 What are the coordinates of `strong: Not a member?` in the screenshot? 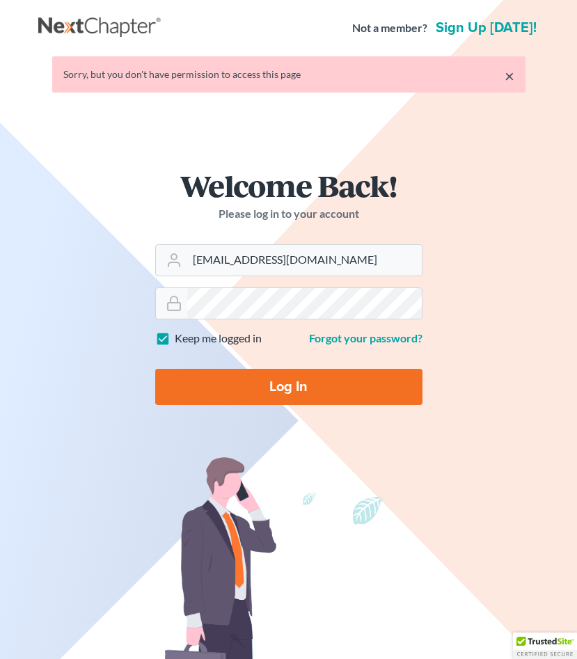 It's located at (390, 28).